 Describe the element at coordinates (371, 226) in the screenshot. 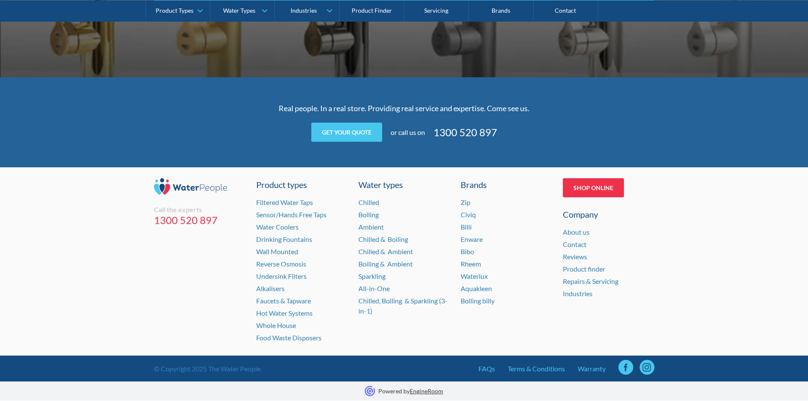

I see `a: Ambient` at that location.